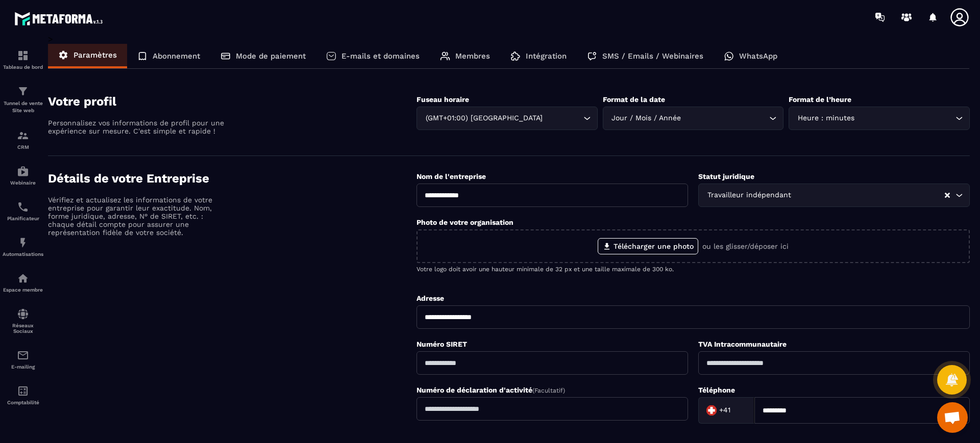 This screenshot has width=980, height=443. What do you see at coordinates (137, 216) in the screenshot?
I see `p: Vérifiez et actualisez les informations de votre entreprise pour garantir leur exactitude. Nom, f...` at bounding box center [137, 216].